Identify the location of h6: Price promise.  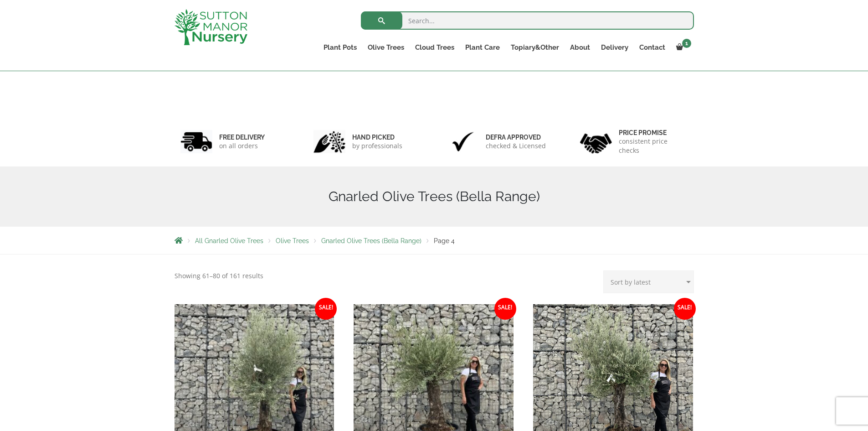
(653, 133).